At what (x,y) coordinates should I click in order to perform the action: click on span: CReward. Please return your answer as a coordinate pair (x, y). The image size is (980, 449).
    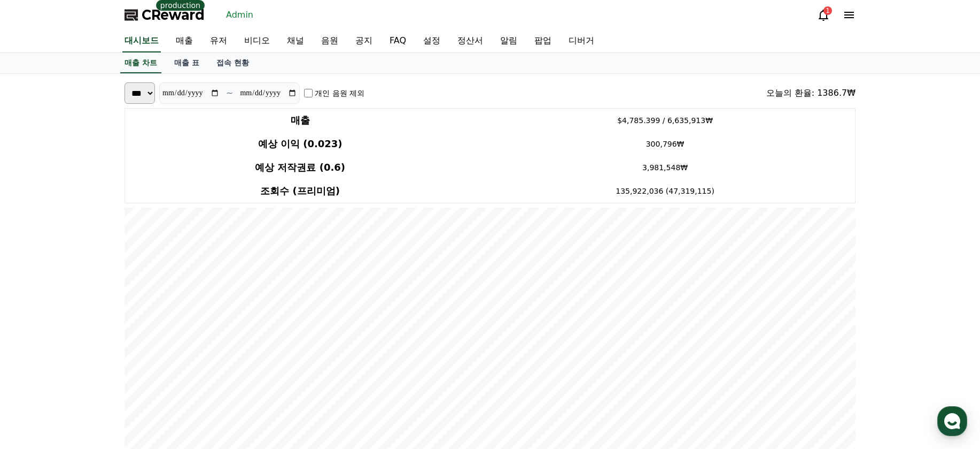
    Looking at the image, I should click on (173, 15).